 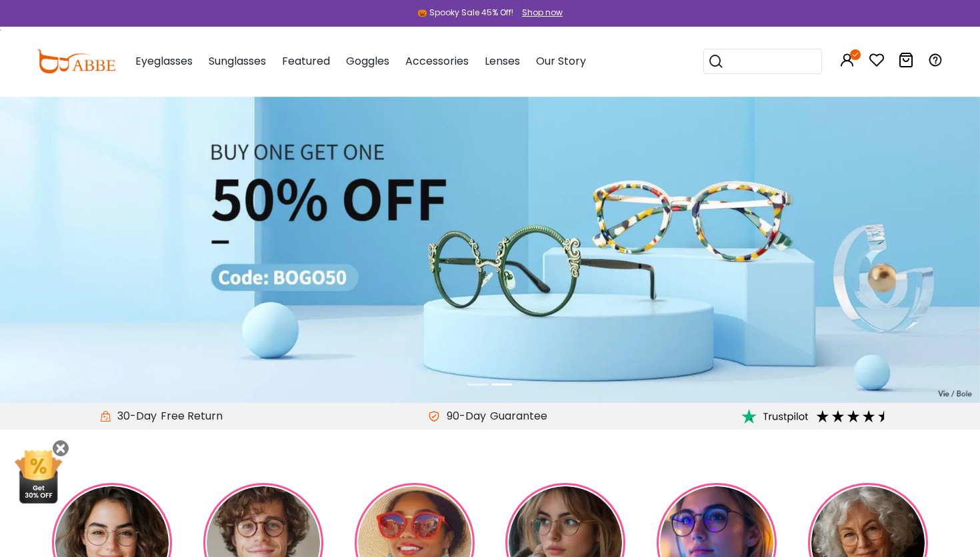 What do you see at coordinates (76, 62) in the screenshot?
I see `img: abbeglasses.com` at bounding box center [76, 62].